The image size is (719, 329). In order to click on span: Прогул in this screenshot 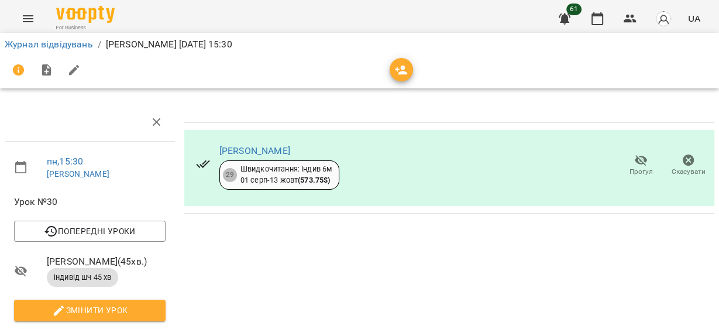, I will do `click(641, 171)`.